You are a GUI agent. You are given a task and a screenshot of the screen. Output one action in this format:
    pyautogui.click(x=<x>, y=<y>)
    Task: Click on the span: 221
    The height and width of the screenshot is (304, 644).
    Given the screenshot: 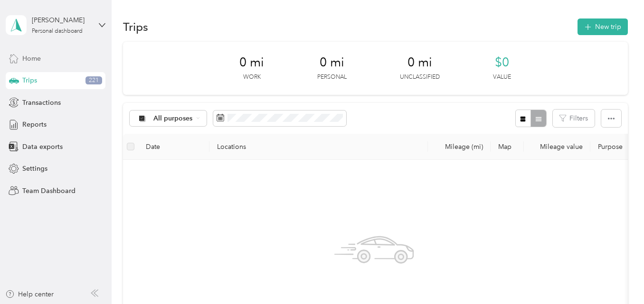 What is the action you would take?
    pyautogui.click(x=93, y=81)
    